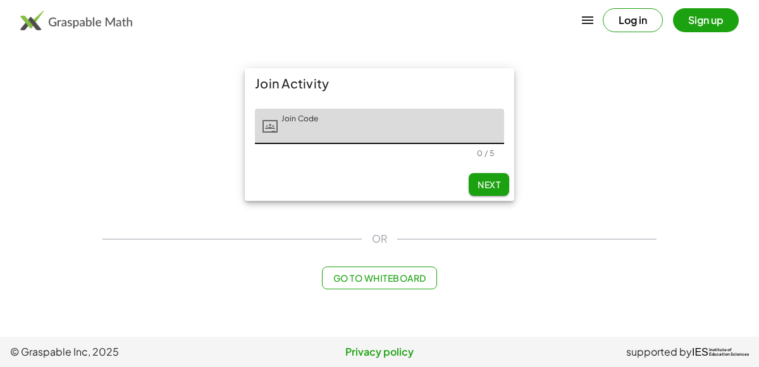 The height and width of the screenshot is (367, 759). I want to click on span: Go to Whiteboard, so click(379, 278).